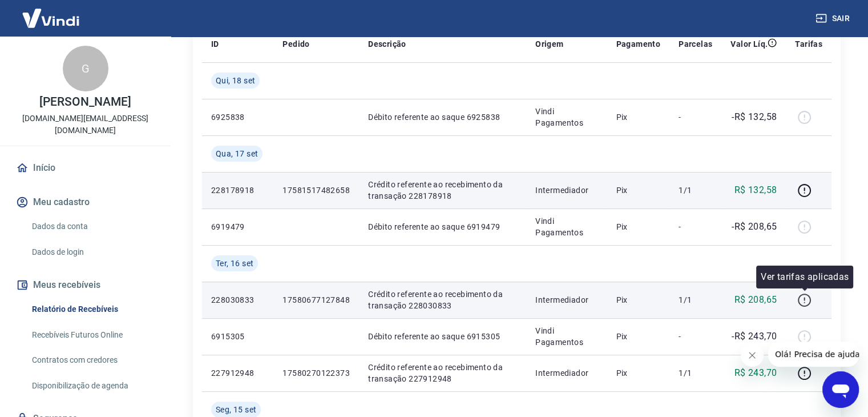 The image size is (868, 417). Describe the element at coordinates (236, 410) in the screenshot. I see `span: Seg, 15 set` at that location.